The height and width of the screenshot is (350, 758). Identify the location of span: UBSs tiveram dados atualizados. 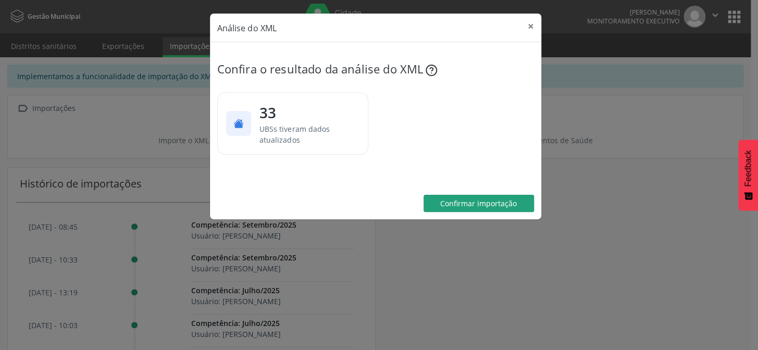
(295, 134).